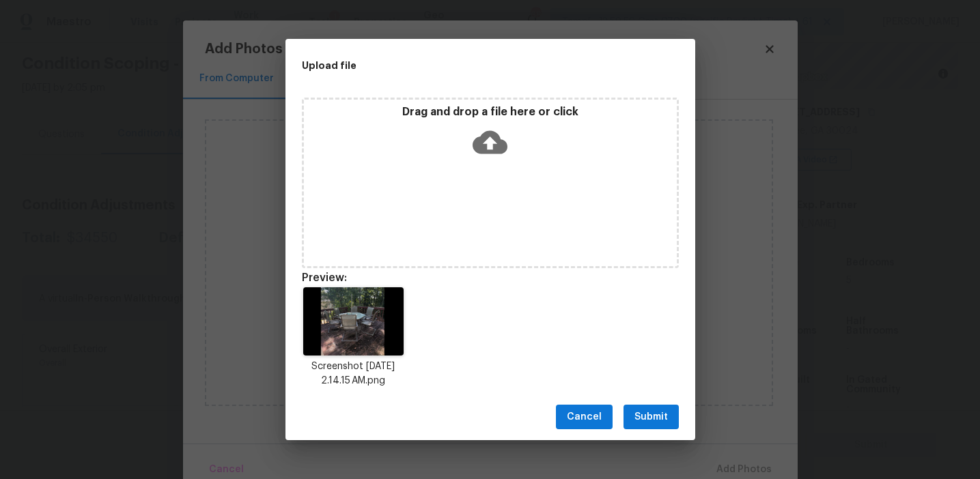 This screenshot has height=479, width=980. Describe the element at coordinates (353, 321) in the screenshot. I see `img: wKLqvXpxAuCvQAAAABJRU5ErkJggg==` at that location.